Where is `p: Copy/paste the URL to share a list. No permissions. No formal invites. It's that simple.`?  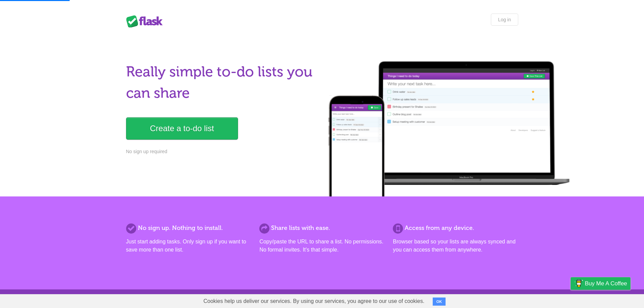
p: Copy/paste the URL to share a list. No permissions. No formal invites. It's that simple. is located at coordinates (322, 246).